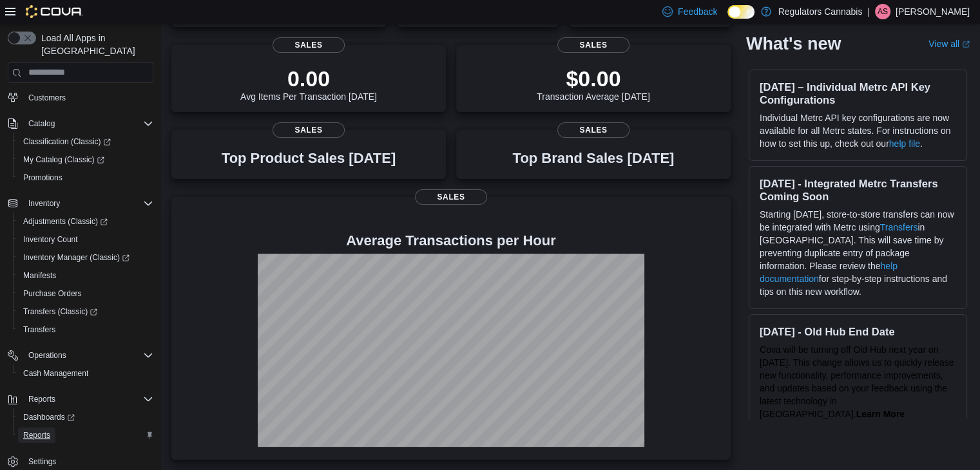 This screenshot has height=470, width=980. Describe the element at coordinates (728, 18) in the screenshot. I see `span: Dark Mode` at that location.